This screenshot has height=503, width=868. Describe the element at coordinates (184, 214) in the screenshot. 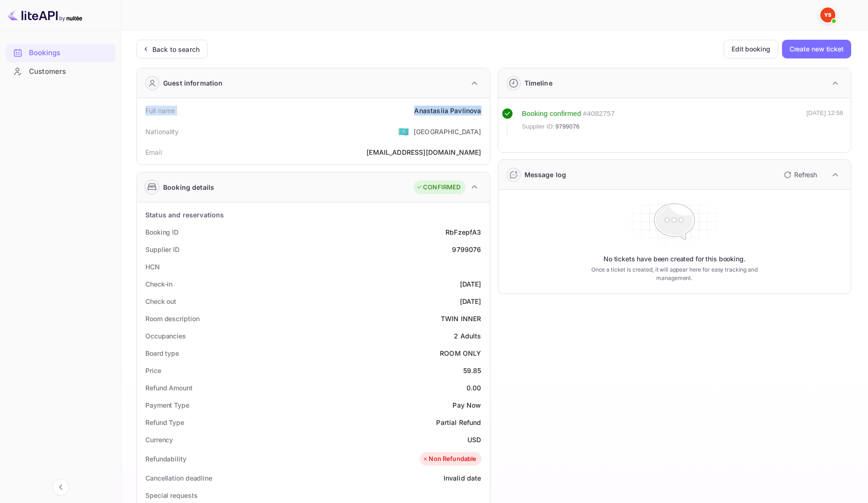

I see `div: Status and reservations` at that location.